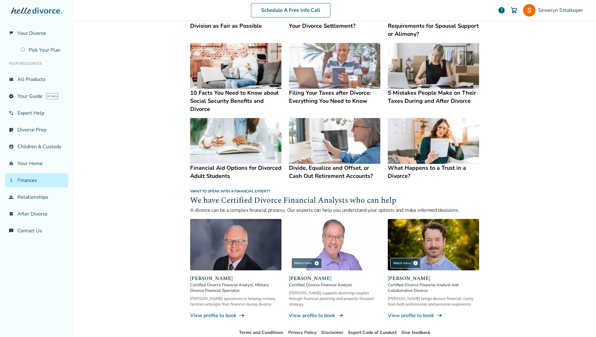 The image size is (596, 337). I want to click on h4: Filing Your Taxes after Divorce: Everything You Need to Know, so click(334, 97).